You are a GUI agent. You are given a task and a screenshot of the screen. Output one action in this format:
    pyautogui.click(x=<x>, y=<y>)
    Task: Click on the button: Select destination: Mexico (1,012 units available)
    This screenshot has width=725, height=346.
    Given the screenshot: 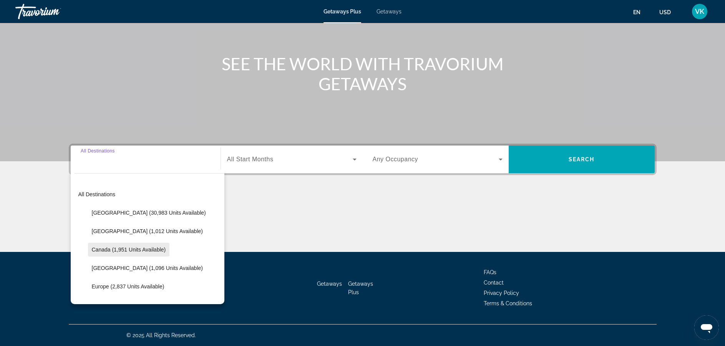 What is the action you would take?
    pyautogui.click(x=147, y=231)
    